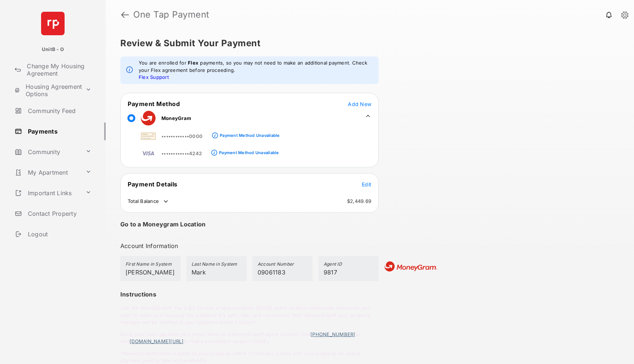 This screenshot has height=364, width=634. I want to click on strong: Flex, so click(193, 63).